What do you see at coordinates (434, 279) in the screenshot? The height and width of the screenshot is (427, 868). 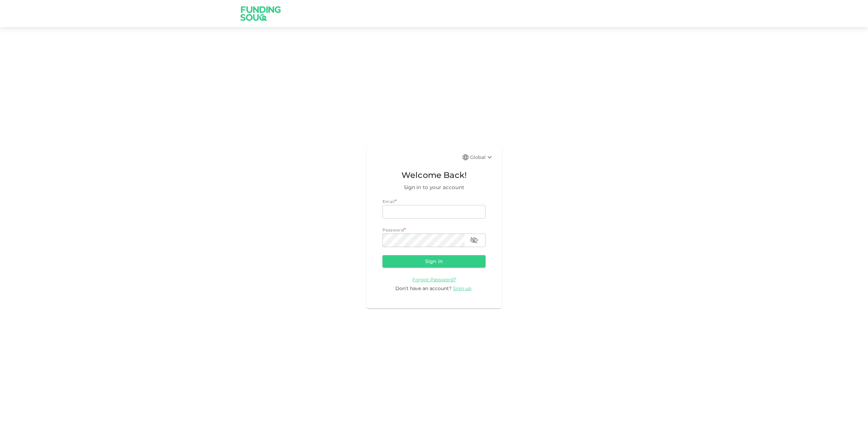 I see `a: Forgot Password?` at bounding box center [434, 279].